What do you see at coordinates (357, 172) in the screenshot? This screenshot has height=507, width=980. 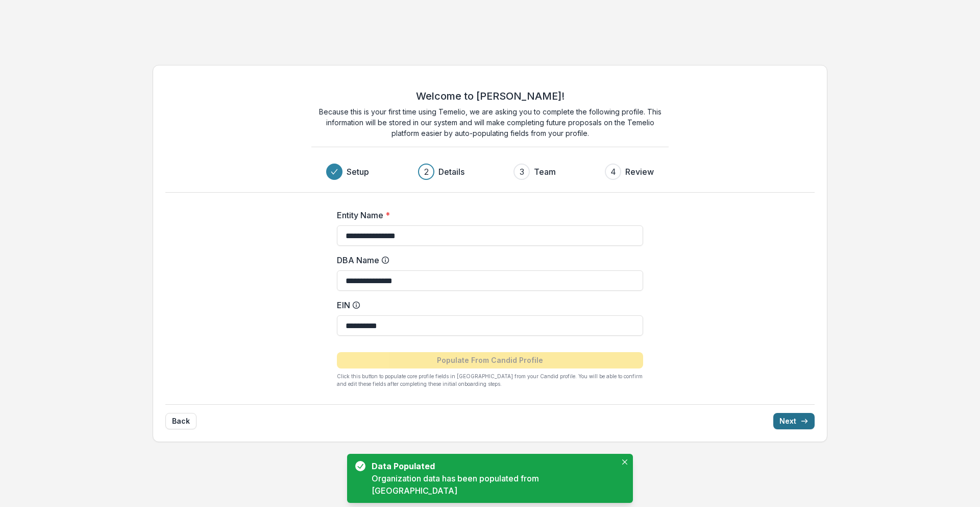 I see `h3: Setup` at bounding box center [357, 172].